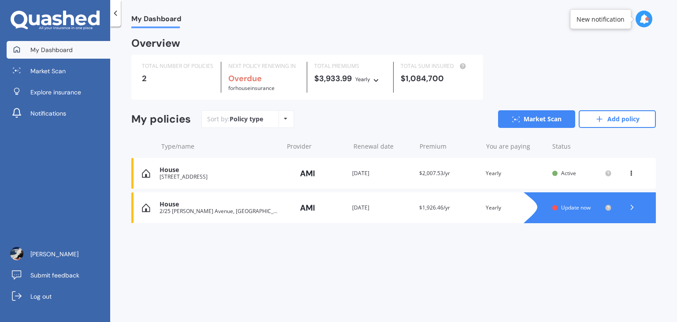  Describe the element at coordinates (569, 173) in the screenshot. I see `span: Active` at that location.